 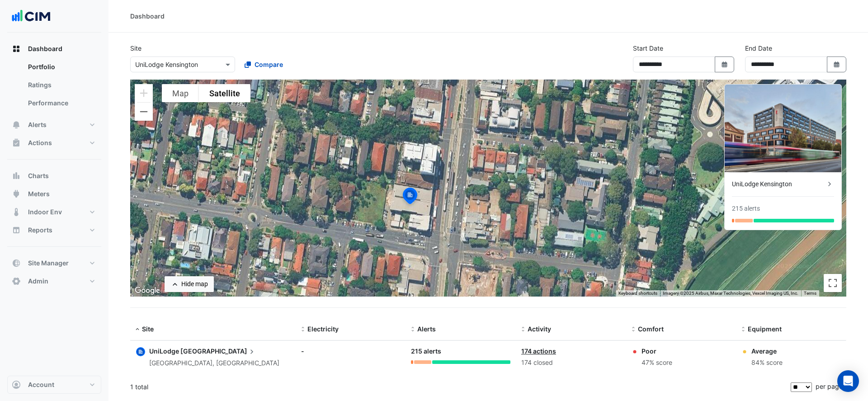 I want to click on span: Charts, so click(x=38, y=176).